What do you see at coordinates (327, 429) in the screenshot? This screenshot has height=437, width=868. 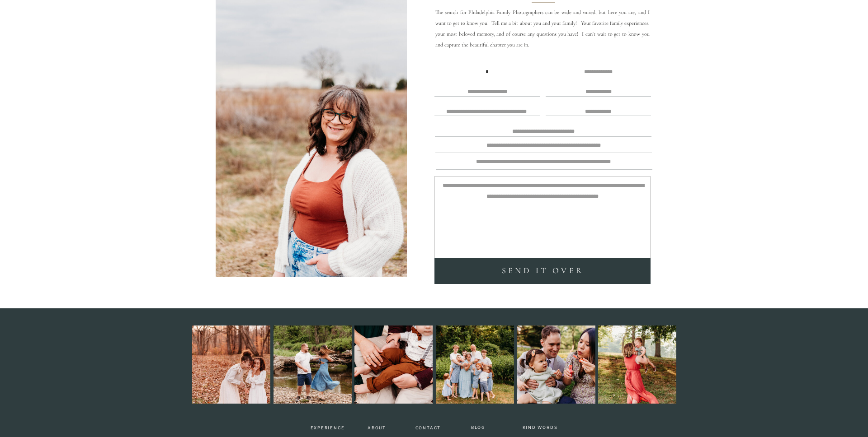 I see `nav: Experience` at bounding box center [327, 429].